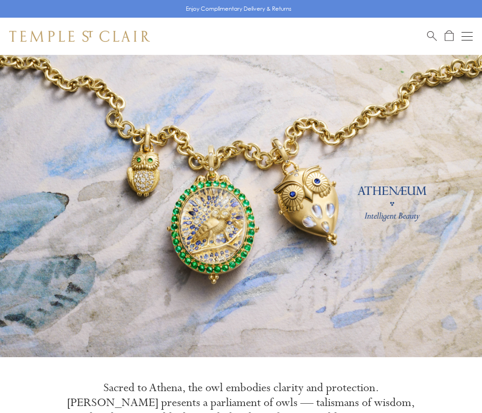 The image size is (482, 413). Describe the element at coordinates (467, 36) in the screenshot. I see `button: Open navigation` at that location.